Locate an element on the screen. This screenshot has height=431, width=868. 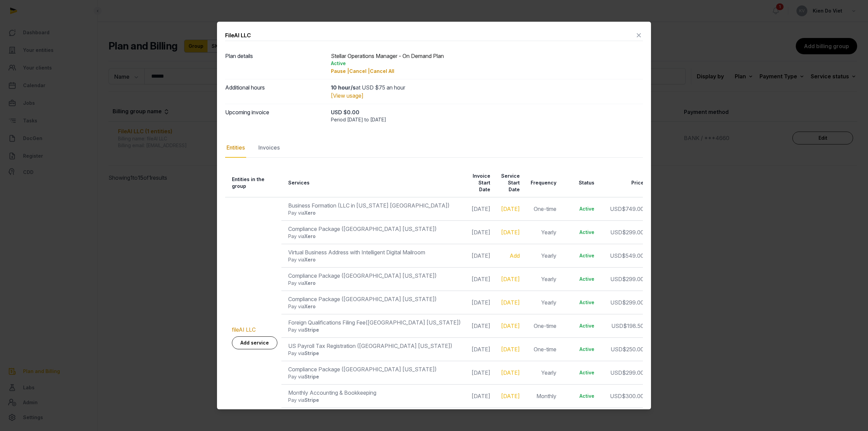
div: USD $0.00 is located at coordinates (487, 112).